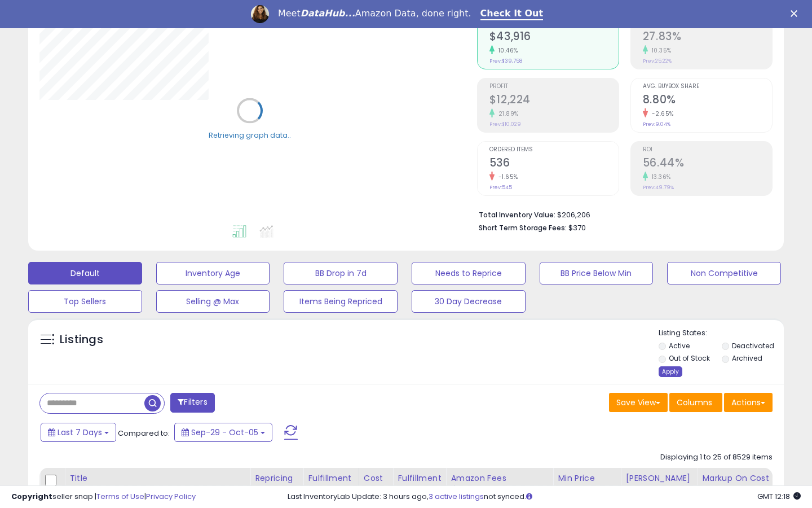  What do you see at coordinates (694, 403) in the screenshot?
I see `span: Columns` at bounding box center [694, 403].